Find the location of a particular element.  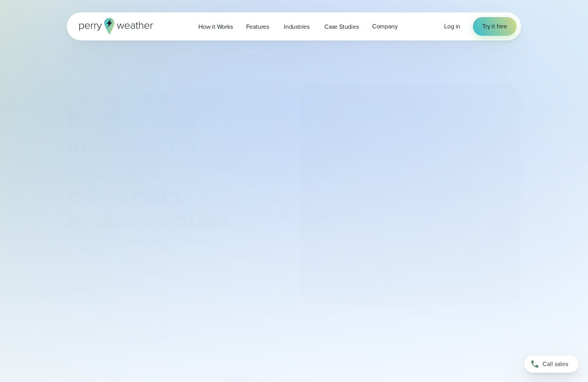

span: How it Works is located at coordinates (215, 27).